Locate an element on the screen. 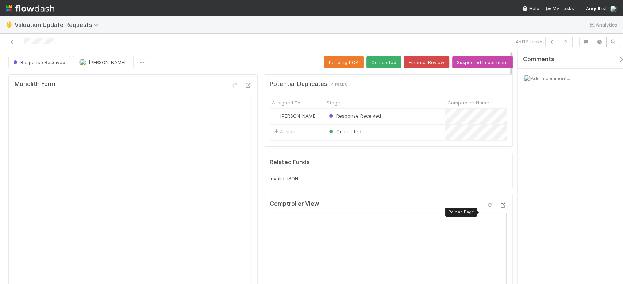  button: Suspected Impairment is located at coordinates (482, 62).